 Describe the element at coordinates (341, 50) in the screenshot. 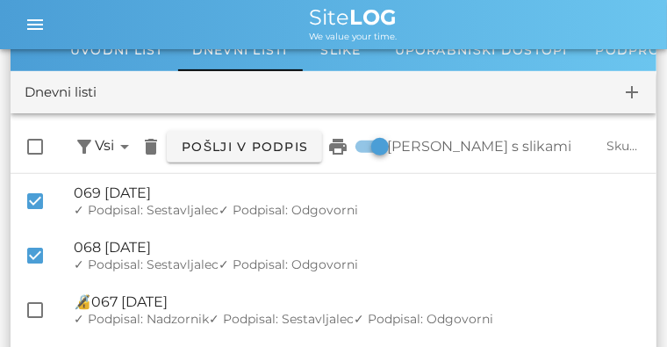

I see `span: Slike` at that location.